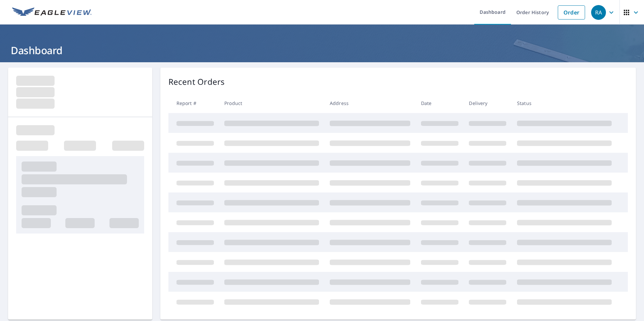  What do you see at coordinates (271, 103) in the screenshot?
I see `th: Product` at bounding box center [271, 103].